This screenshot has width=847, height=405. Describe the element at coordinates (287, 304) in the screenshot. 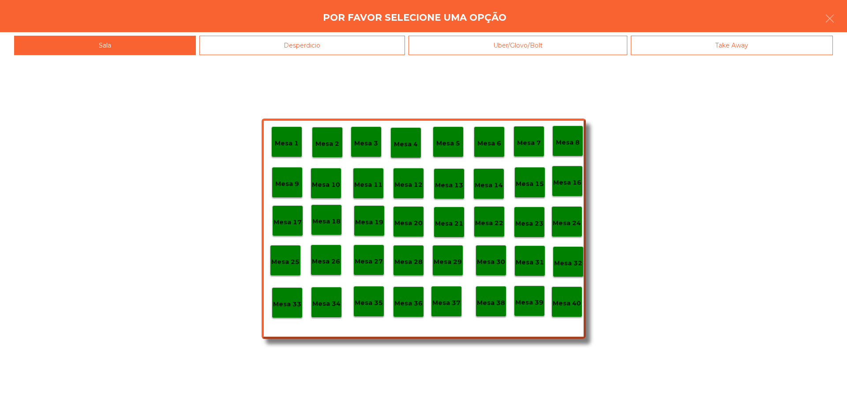

I see `p: Mesa 33` at that location.